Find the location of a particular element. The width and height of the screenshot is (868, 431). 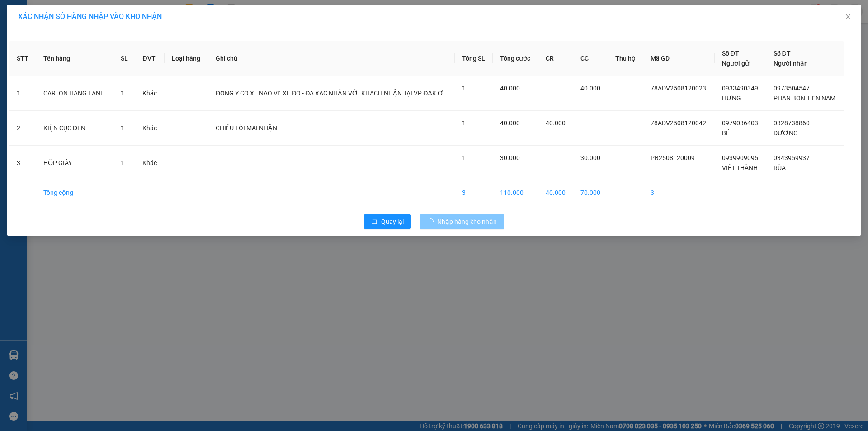

span: Người gửi is located at coordinates (737, 63).